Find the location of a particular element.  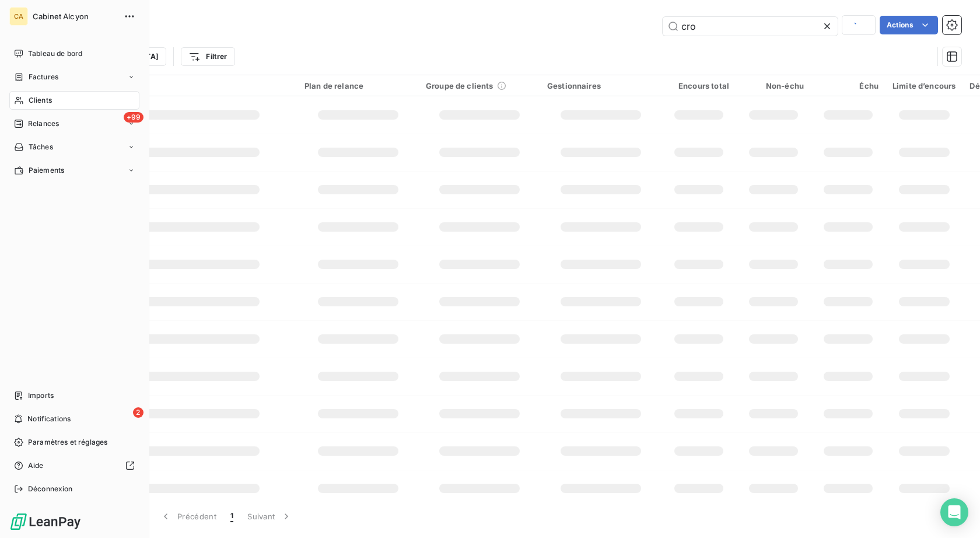

div: Gestionnaires is located at coordinates (601, 85).